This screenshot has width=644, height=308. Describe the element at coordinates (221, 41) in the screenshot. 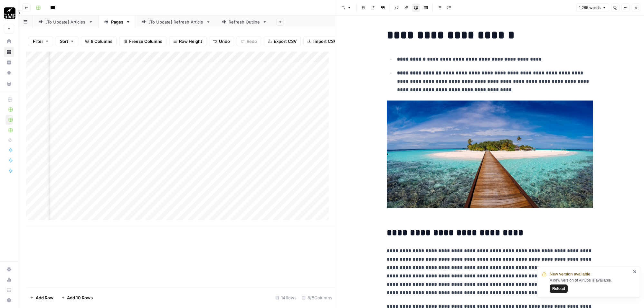

I see `button: Undo` at that location.